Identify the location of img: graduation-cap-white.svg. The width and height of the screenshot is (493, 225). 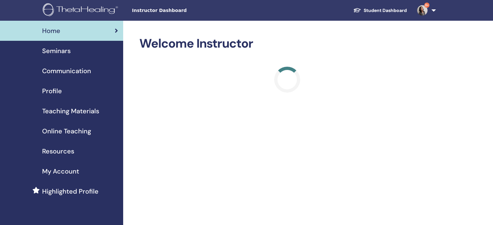
(358, 10).